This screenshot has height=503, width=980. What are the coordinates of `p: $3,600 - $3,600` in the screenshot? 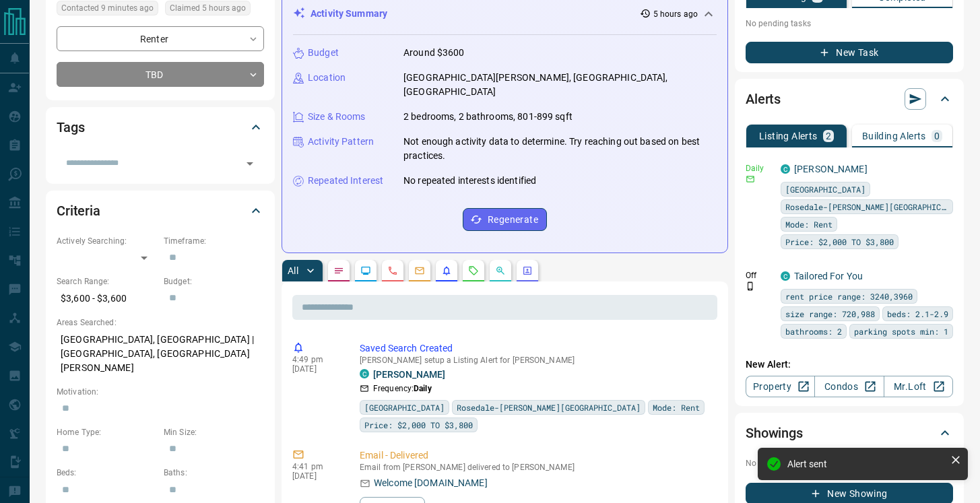 It's located at (106, 299).